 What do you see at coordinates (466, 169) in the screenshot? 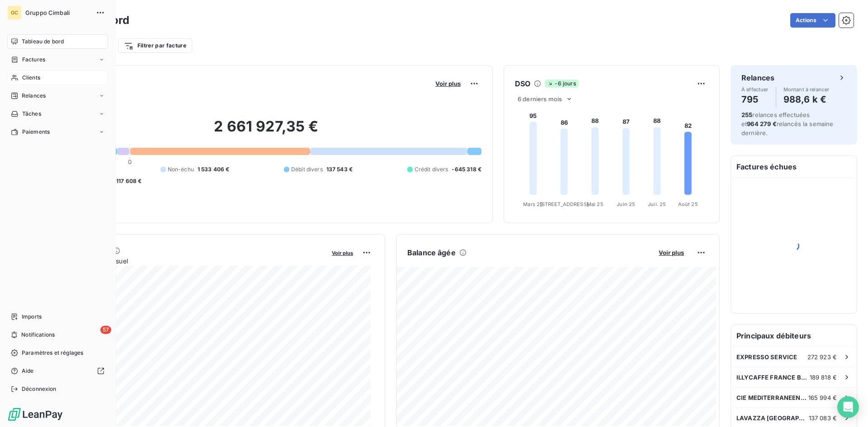
I see `span: -645 318 €` at bounding box center [466, 169].